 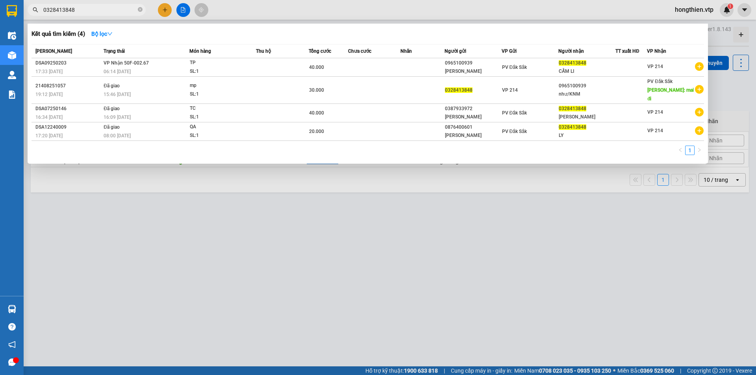 I want to click on span: notification, so click(x=12, y=344).